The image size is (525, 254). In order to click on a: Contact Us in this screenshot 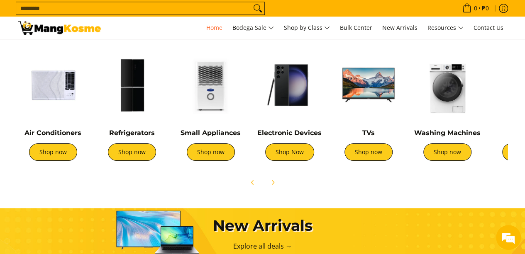, I will do `click(489, 28)`.